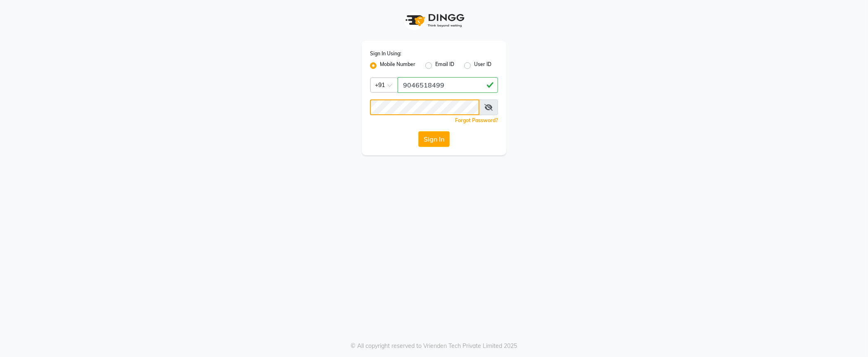 This screenshot has width=868, height=357. Describe the element at coordinates (386, 54) in the screenshot. I see `label: Sign In Using:` at that location.